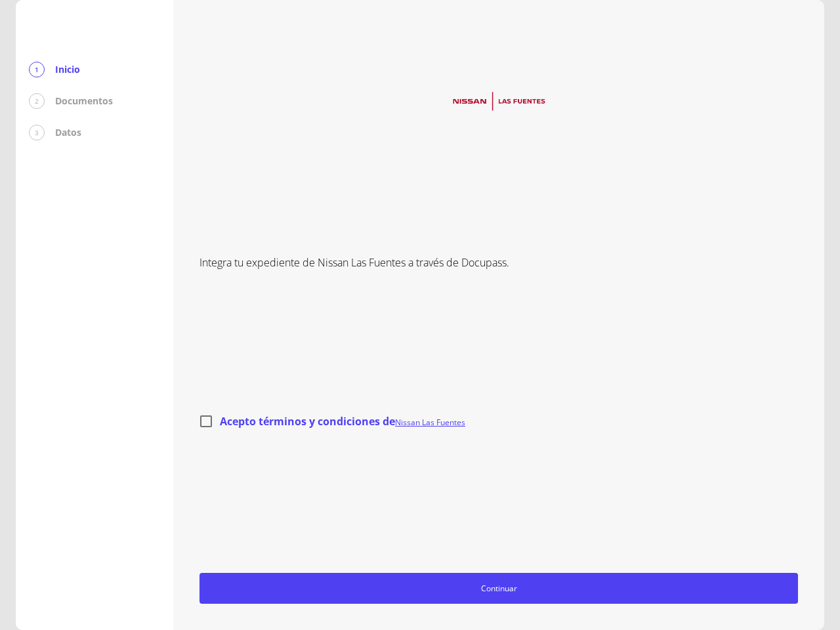 The height and width of the screenshot is (630, 840). Describe the element at coordinates (67, 69) in the screenshot. I see `p: Inicio` at that location.